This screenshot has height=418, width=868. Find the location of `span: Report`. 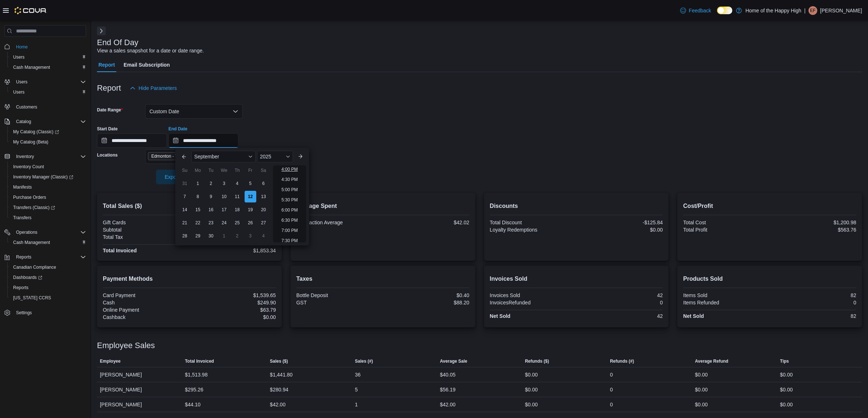

span: Report is located at coordinates (106, 65).